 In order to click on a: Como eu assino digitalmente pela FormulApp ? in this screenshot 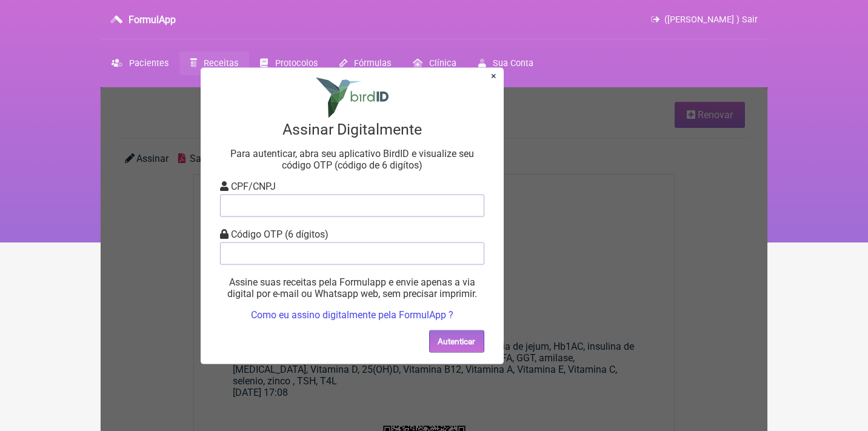, I will do `click(352, 314)`.